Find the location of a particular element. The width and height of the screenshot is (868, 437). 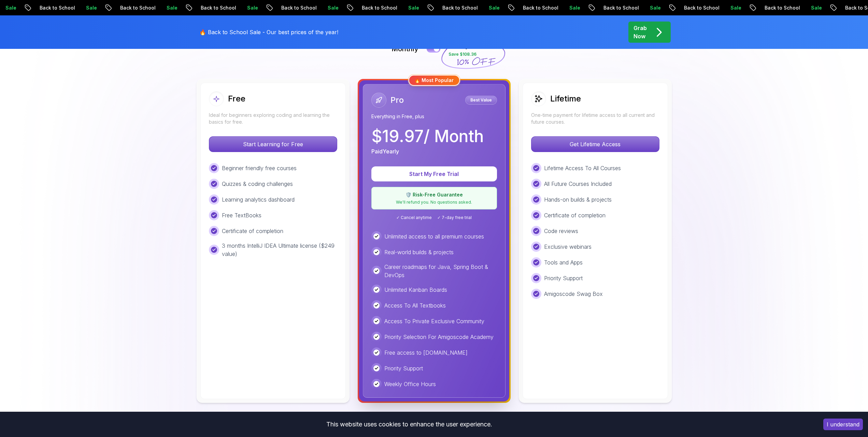

p: Exclusive webinars is located at coordinates (568, 247).